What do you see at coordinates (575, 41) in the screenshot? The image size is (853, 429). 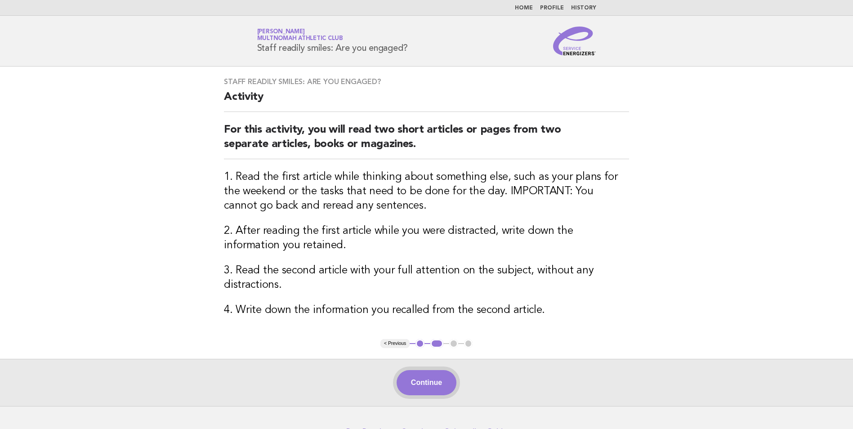 I see `img: Service Energizers` at bounding box center [575, 41].